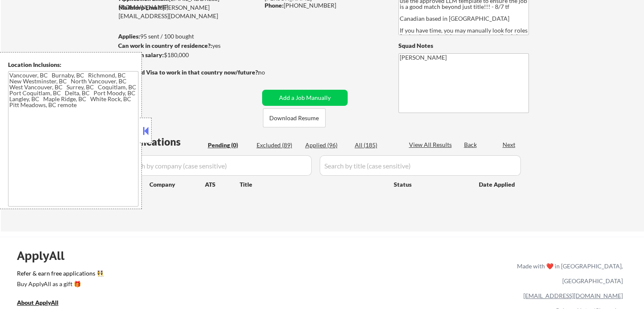 Image resolution: width=644 pixels, height=309 pixels. What do you see at coordinates (141, 55) in the screenshot?
I see `strong: Minimum salary:` at bounding box center [141, 55].